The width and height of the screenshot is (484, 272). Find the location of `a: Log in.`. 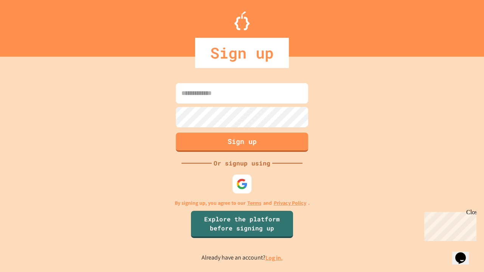

a: Log in. is located at coordinates (274, 258).